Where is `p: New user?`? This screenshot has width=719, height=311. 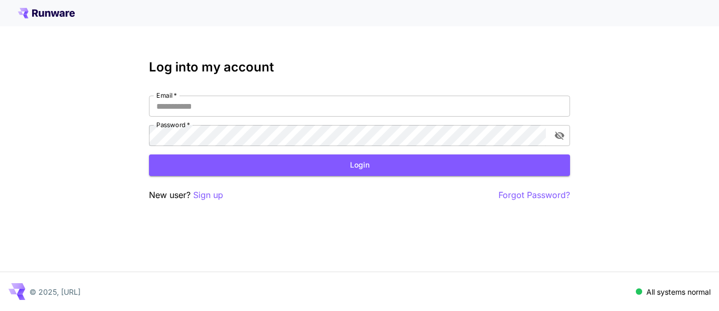
p: New user? is located at coordinates (186, 195).